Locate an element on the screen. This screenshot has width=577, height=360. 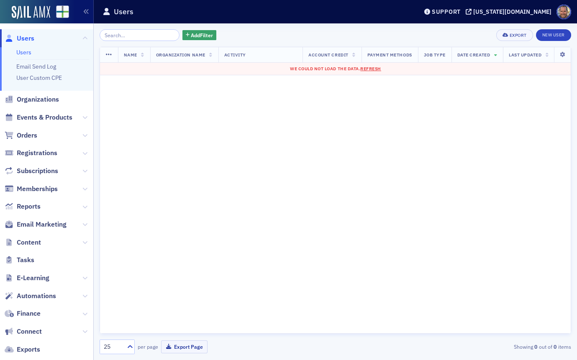
div: Support is located at coordinates (446, 12).